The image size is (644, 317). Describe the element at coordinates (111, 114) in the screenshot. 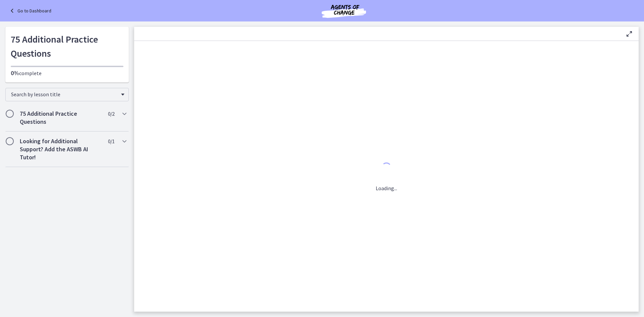

I see `span: 0 / 2` at that location.